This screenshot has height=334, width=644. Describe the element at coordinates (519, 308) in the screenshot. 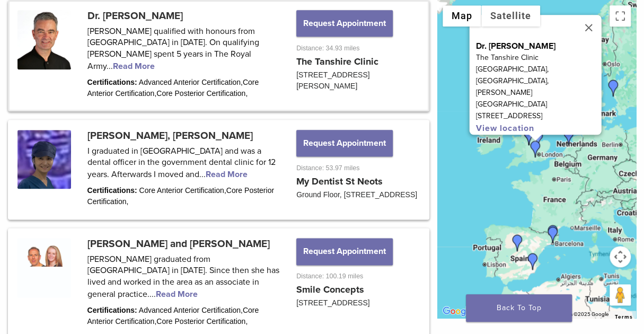

I see `a: Back To Top` at that location.